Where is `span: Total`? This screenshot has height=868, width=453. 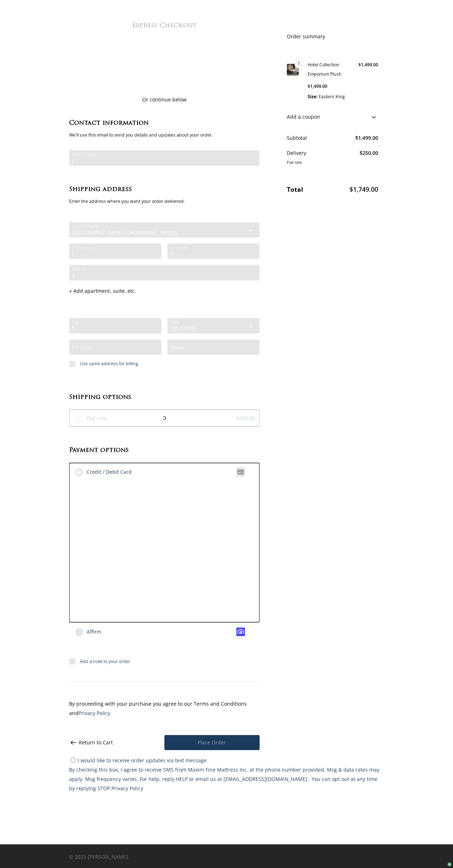 span: Total is located at coordinates (318, 189).